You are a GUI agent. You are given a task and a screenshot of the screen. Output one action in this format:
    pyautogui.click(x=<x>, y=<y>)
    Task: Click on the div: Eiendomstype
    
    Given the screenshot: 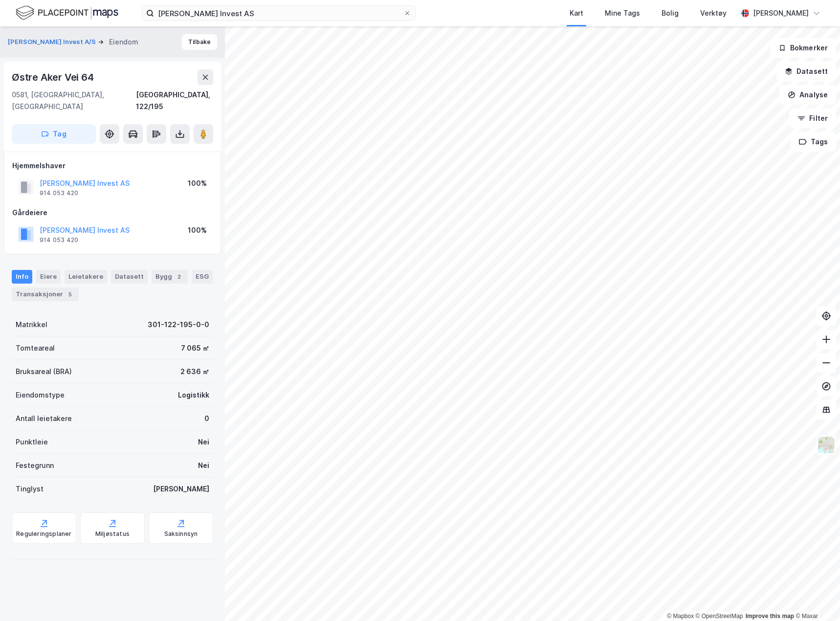 What is the action you would take?
    pyautogui.click(x=40, y=395)
    